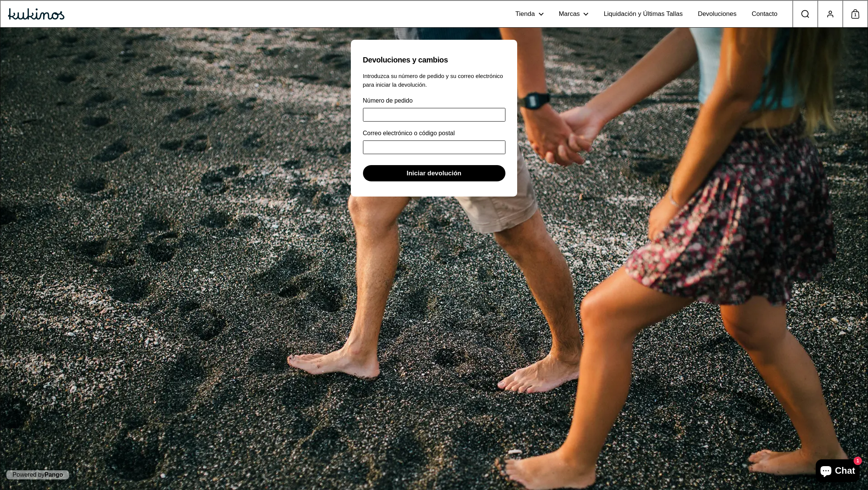 Image resolution: width=868 pixels, height=490 pixels. What do you see at coordinates (54, 474) in the screenshot?
I see `a: Pango` at bounding box center [54, 474].